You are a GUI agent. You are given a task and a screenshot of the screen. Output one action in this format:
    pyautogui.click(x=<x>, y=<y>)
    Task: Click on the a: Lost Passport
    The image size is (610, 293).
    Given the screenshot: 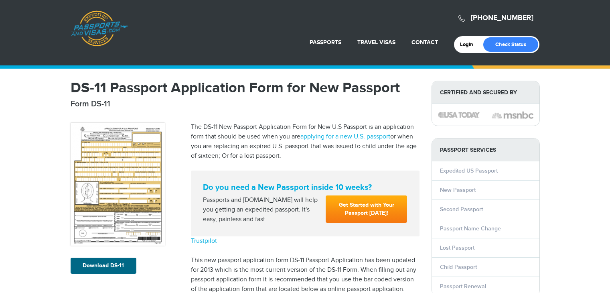 What is the action you would take?
    pyautogui.click(x=457, y=247)
    